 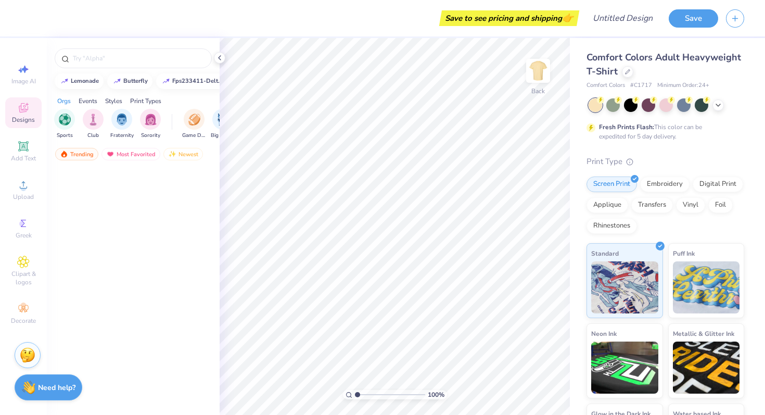 What do you see at coordinates (194, 124) in the screenshot?
I see `div: filter for Game Day` at bounding box center [194, 124].